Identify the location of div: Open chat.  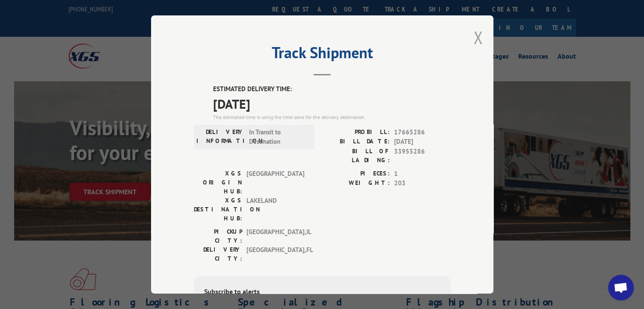
(620, 287).